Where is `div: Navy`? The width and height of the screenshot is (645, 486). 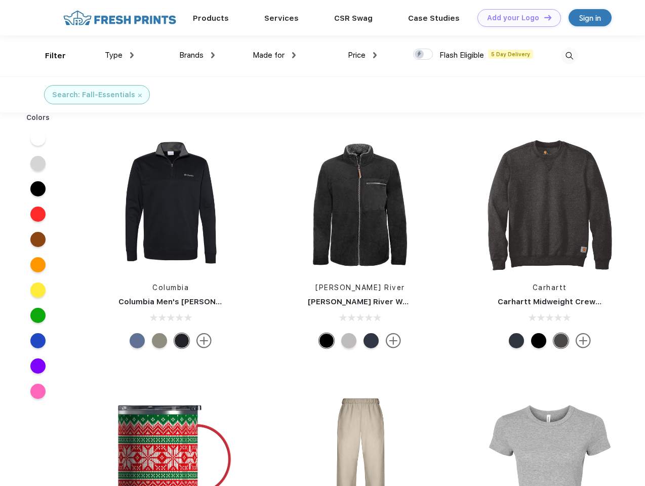
div: Navy is located at coordinates (371, 341).